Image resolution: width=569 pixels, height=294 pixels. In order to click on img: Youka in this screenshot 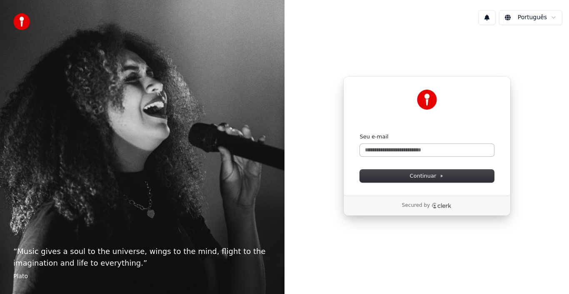, I will do `click(427, 100)`.